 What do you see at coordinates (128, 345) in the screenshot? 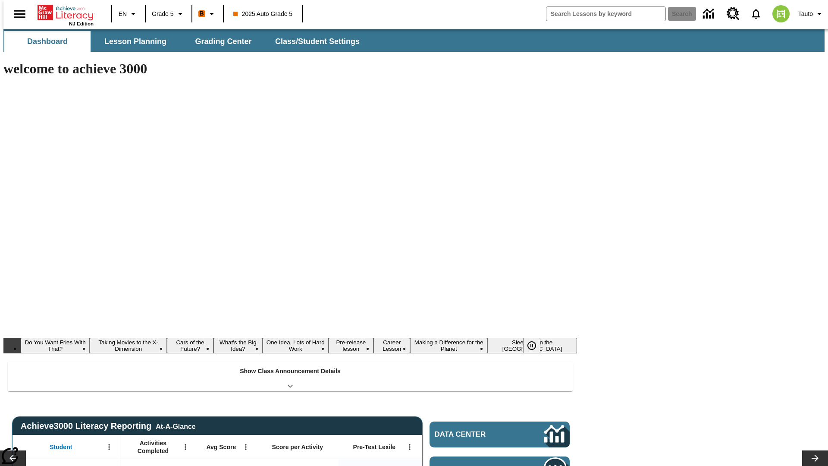
I see `button: Slide 2 Taking Movies to the X-Dimension` at bounding box center [128, 345].